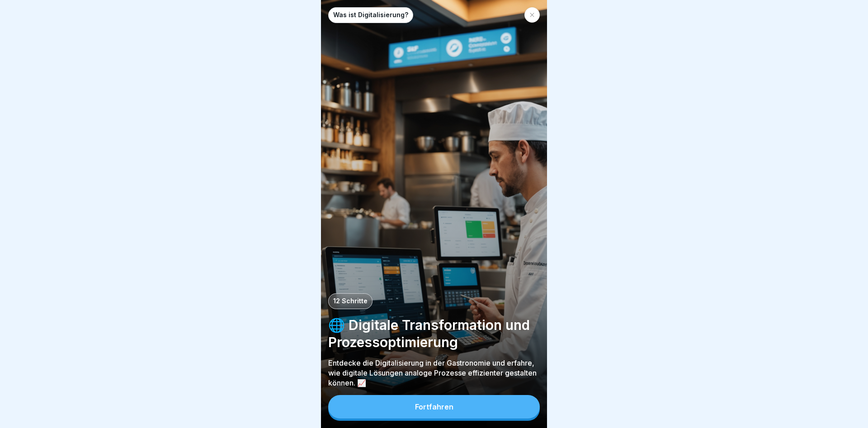  Describe the element at coordinates (434, 407) in the screenshot. I see `div: Fortfahren` at that location.